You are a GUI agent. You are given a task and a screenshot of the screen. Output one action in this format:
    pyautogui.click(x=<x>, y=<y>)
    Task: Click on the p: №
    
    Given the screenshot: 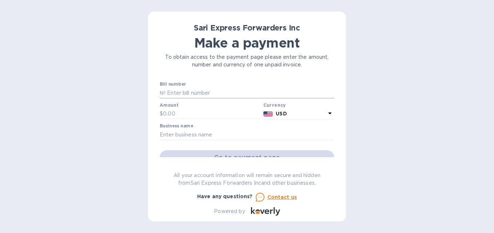 What is the action you would take?
    pyautogui.click(x=162, y=93)
    